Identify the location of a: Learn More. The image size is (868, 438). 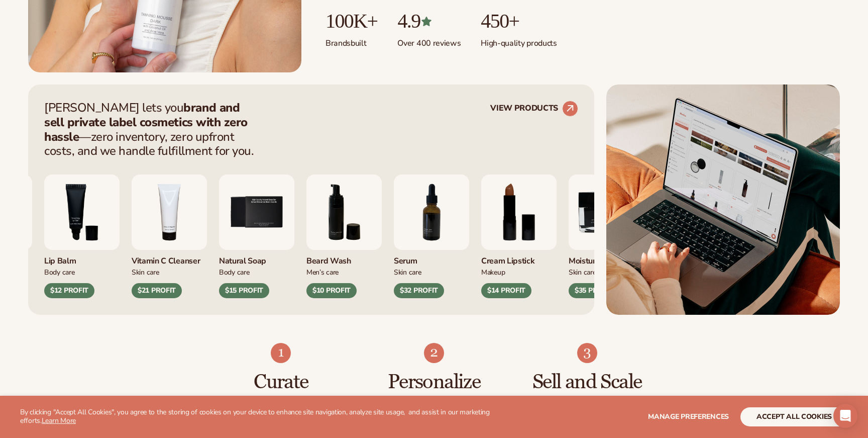
(59, 420).